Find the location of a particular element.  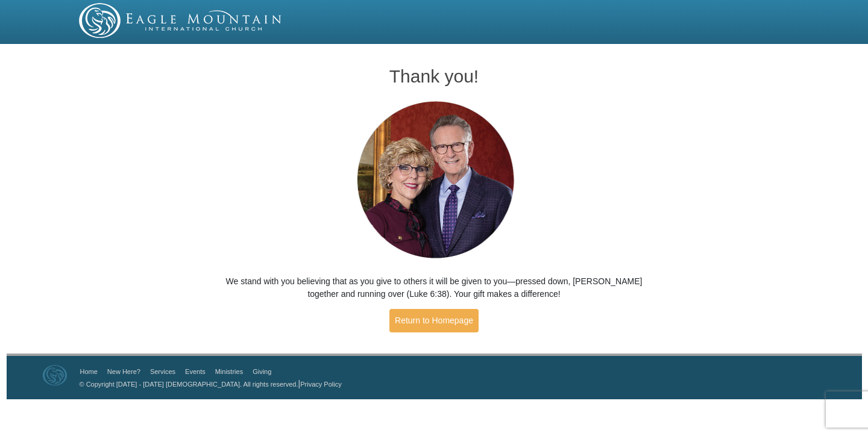

a: Events is located at coordinates (195, 372).